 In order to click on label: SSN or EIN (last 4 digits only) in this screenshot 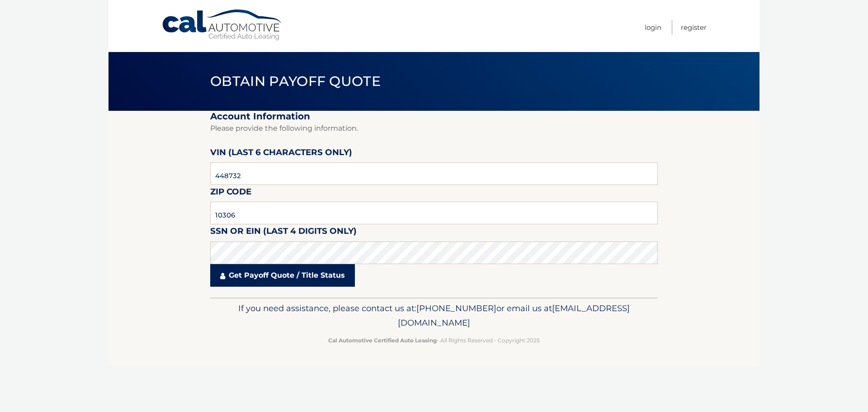, I will do `click(283, 232)`.